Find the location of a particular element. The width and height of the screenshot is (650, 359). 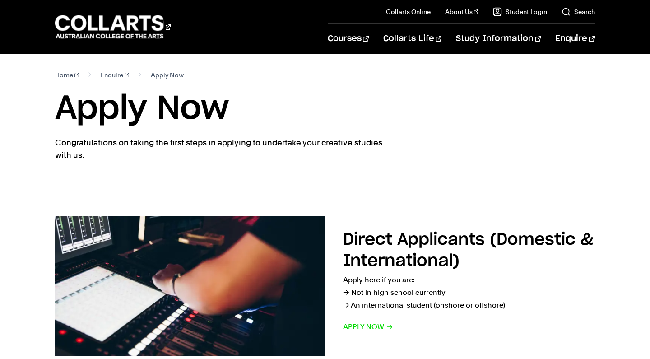

h2: Direct Applicants (Domestic & International) is located at coordinates (468, 250).